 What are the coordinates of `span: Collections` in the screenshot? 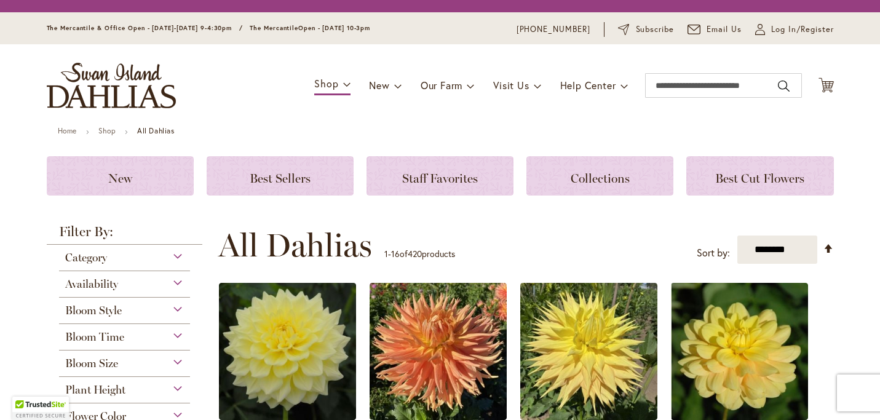 It's located at (600, 178).